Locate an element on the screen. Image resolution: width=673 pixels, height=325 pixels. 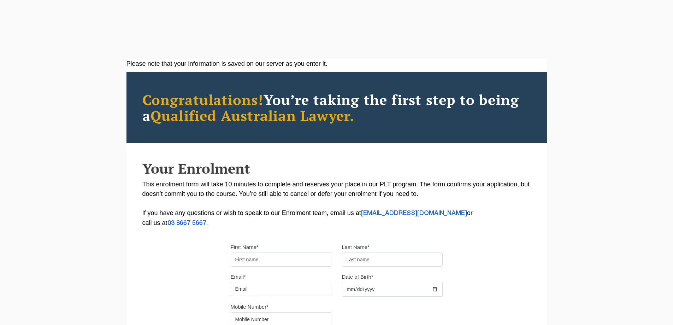
input: Last name is located at coordinates (392, 259).